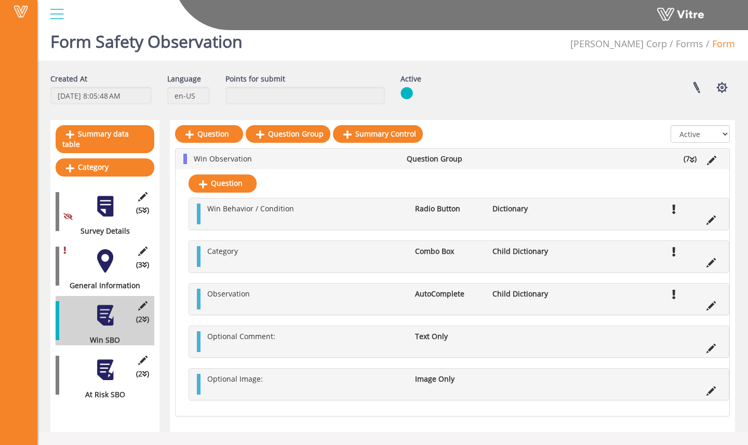  What do you see at coordinates (105, 139) in the screenshot?
I see `a: Summary data table` at bounding box center [105, 139].